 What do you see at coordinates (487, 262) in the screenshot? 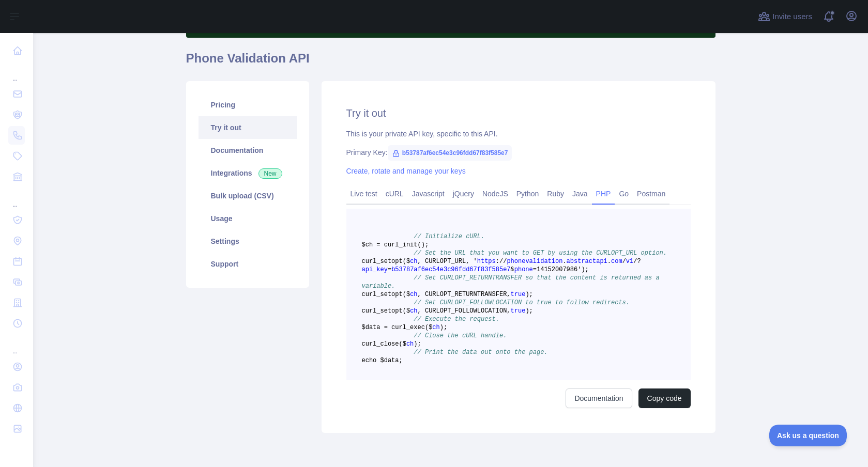
I see `span: https` at bounding box center [487, 262].